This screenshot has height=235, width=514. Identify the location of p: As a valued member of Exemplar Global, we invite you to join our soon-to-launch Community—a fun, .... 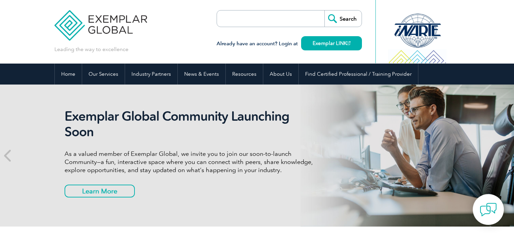
(191, 162).